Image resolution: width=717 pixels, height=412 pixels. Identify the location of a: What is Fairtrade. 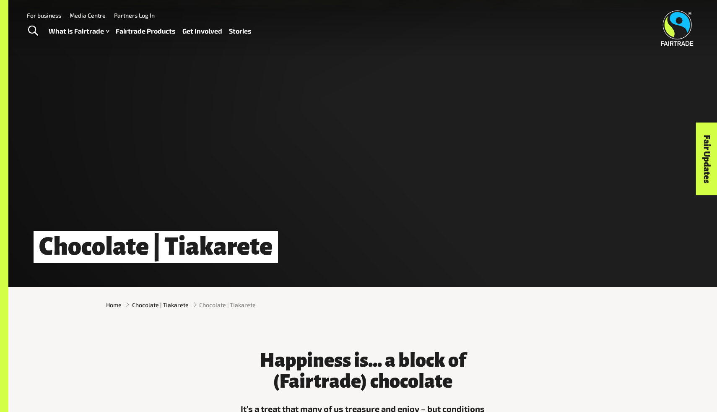
(79, 31).